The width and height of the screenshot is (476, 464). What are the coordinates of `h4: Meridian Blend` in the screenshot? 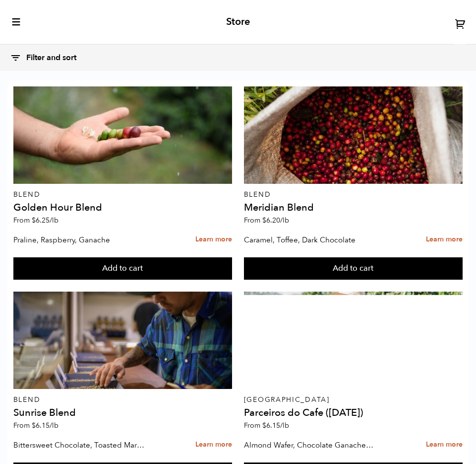 It's located at (354, 207).